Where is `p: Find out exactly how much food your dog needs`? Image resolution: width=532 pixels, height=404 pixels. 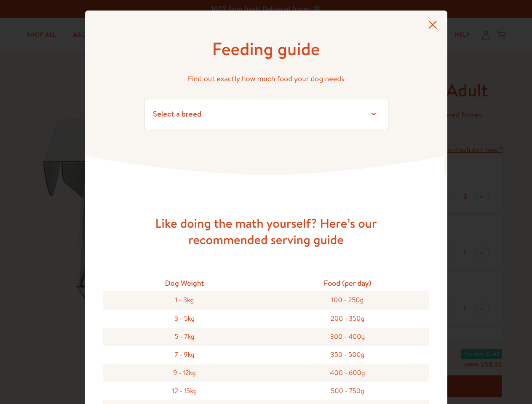 p: Find out exactly how much food your dog needs is located at coordinates (266, 79).